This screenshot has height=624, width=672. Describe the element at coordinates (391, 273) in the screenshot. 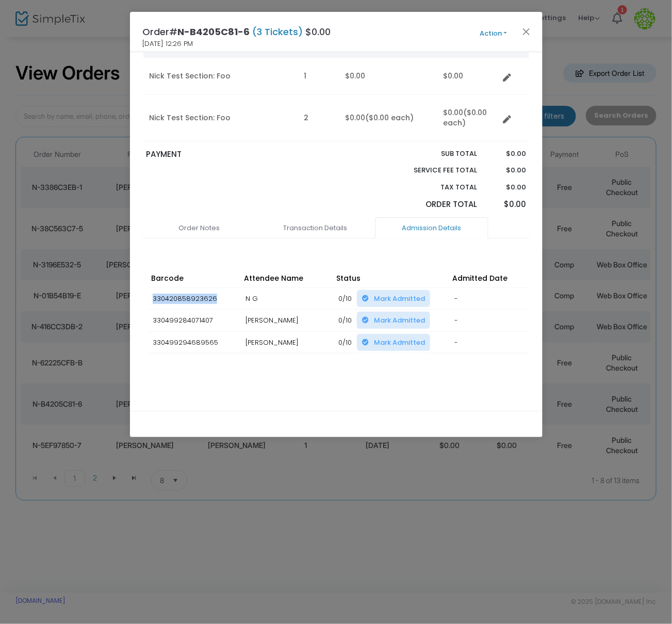

I see `th: Status` at that location.